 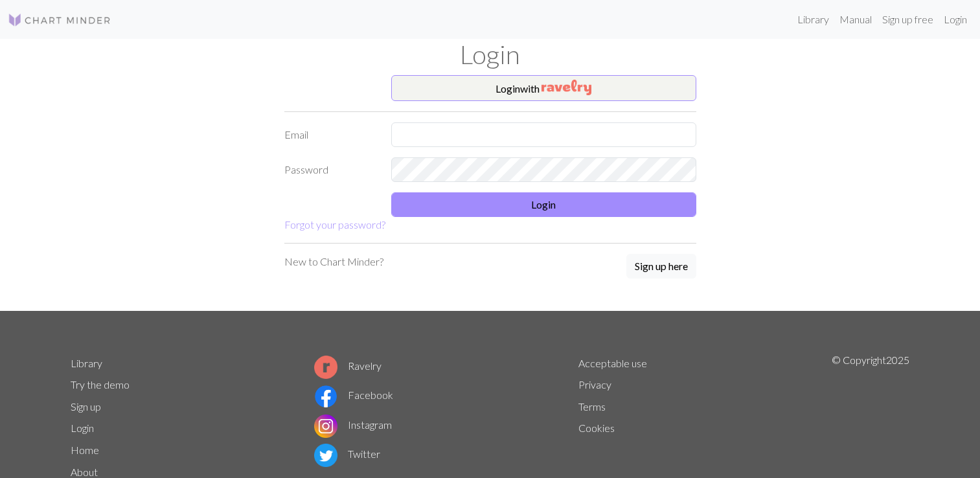 I want to click on a: Manual, so click(x=856, y=19).